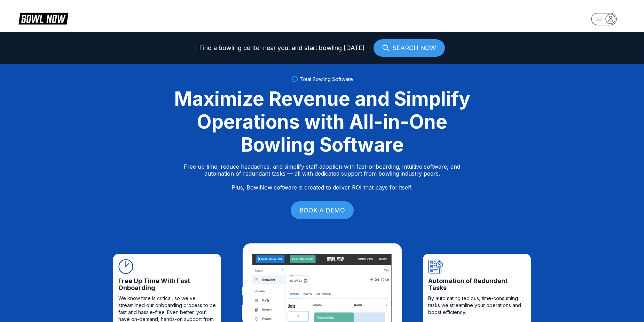 This screenshot has height=322, width=644. What do you see at coordinates (167, 284) in the screenshot?
I see `span: Free Up Time With Fast Onboarding` at bounding box center [167, 284].